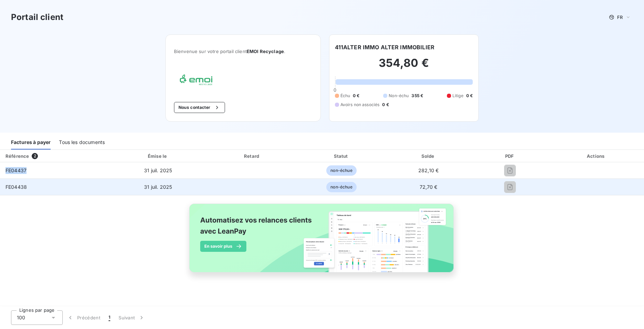 The width and height of the screenshot is (644, 329). Describe the element at coordinates (21, 318) in the screenshot. I see `span: 100` at that location.